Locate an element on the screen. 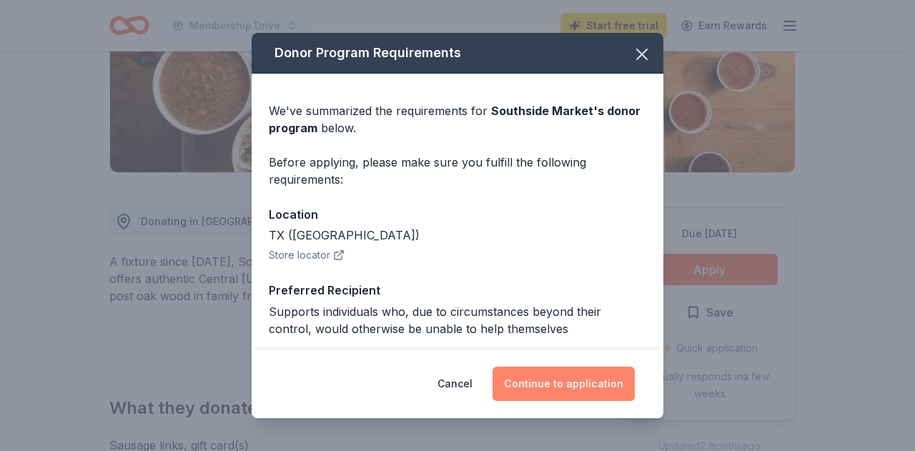  div: We've summarized the requirements for below. is located at coordinates (457, 119).